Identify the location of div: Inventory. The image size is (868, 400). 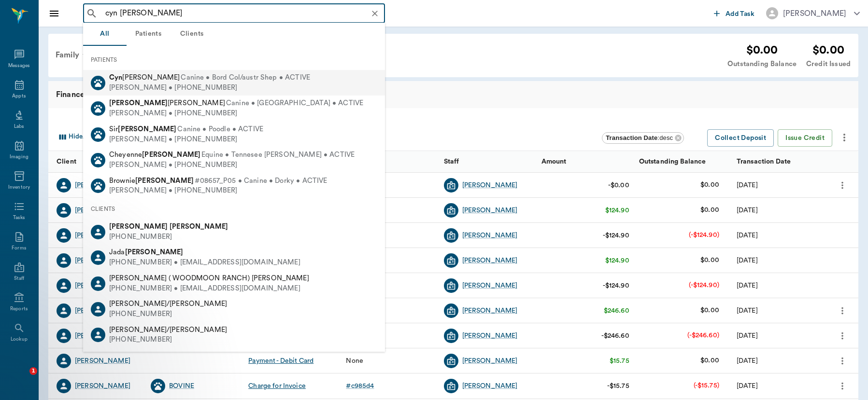
(19, 187).